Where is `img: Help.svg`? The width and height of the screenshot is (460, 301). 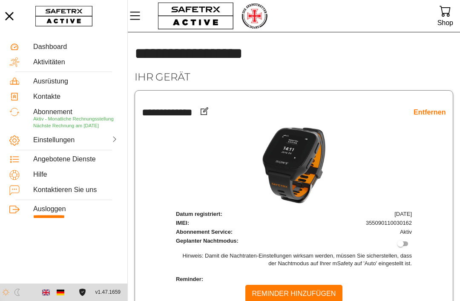 img: Help.svg is located at coordinates (14, 175).